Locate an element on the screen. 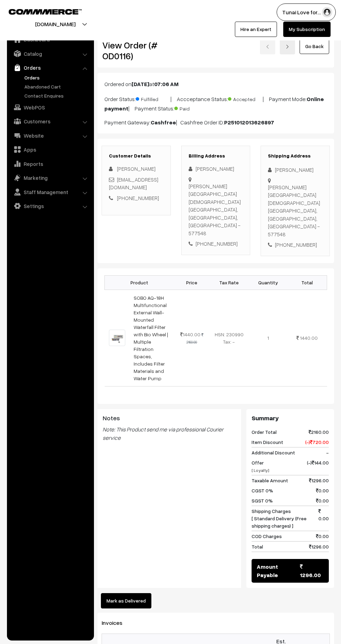 The width and height of the screenshot is (341, 644). p: Ordered on at is located at coordinates (216, 84).